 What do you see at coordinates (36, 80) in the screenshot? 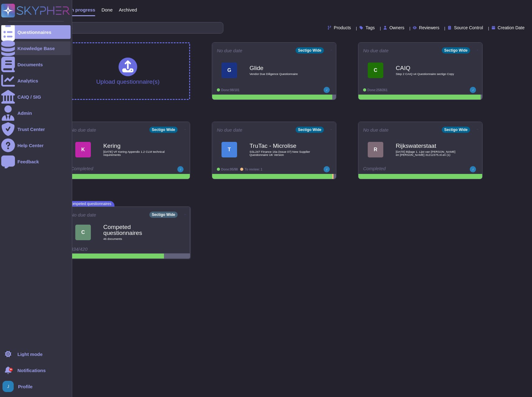
I see `a: Analytics` at bounding box center [36, 80].